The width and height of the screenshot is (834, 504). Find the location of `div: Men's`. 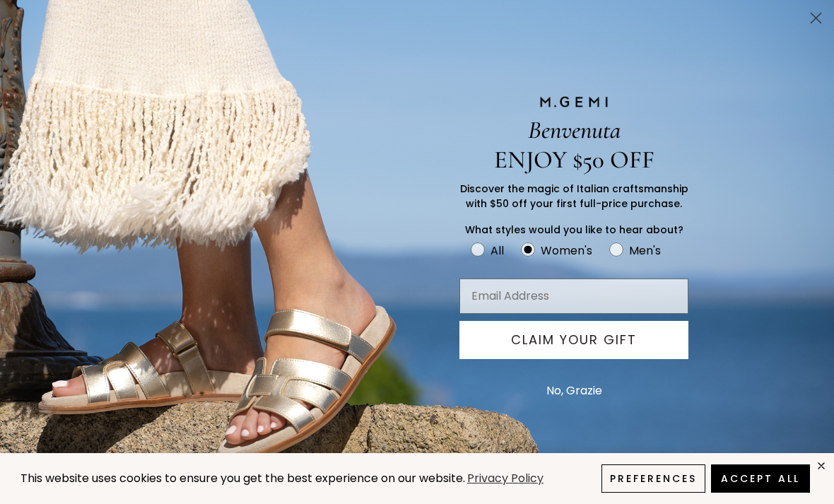

div: Men's is located at coordinates (645, 251).